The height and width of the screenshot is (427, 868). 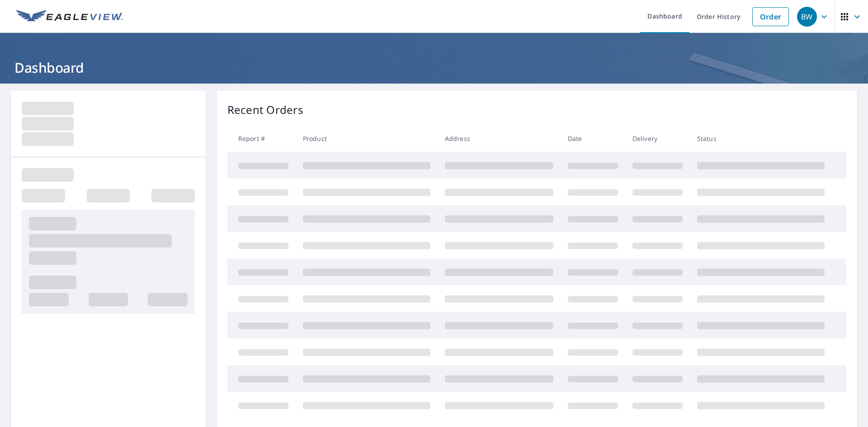 What do you see at coordinates (592, 138) in the screenshot?
I see `th: Date` at bounding box center [592, 138].